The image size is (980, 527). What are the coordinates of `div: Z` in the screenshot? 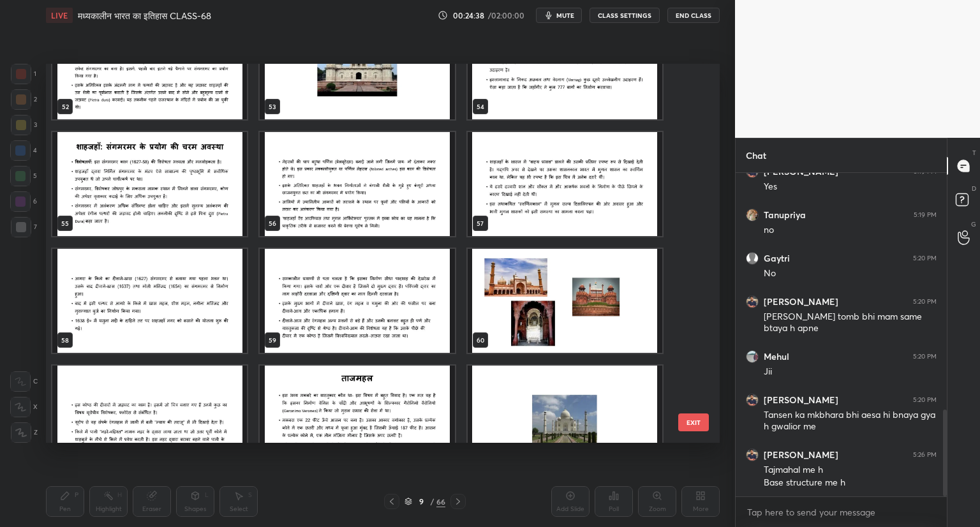 It's located at (24, 433).